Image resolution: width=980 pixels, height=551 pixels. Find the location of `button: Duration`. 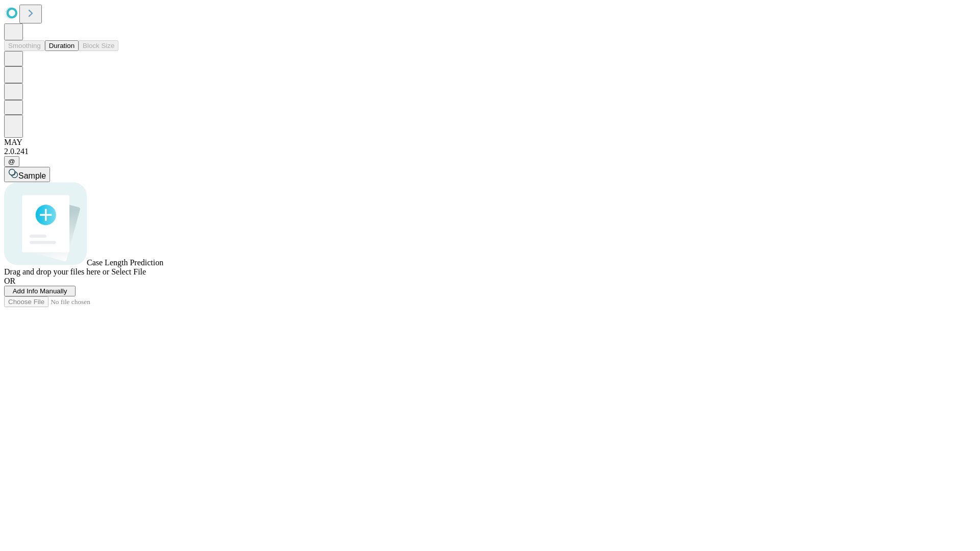

button: Duration is located at coordinates (62, 45).